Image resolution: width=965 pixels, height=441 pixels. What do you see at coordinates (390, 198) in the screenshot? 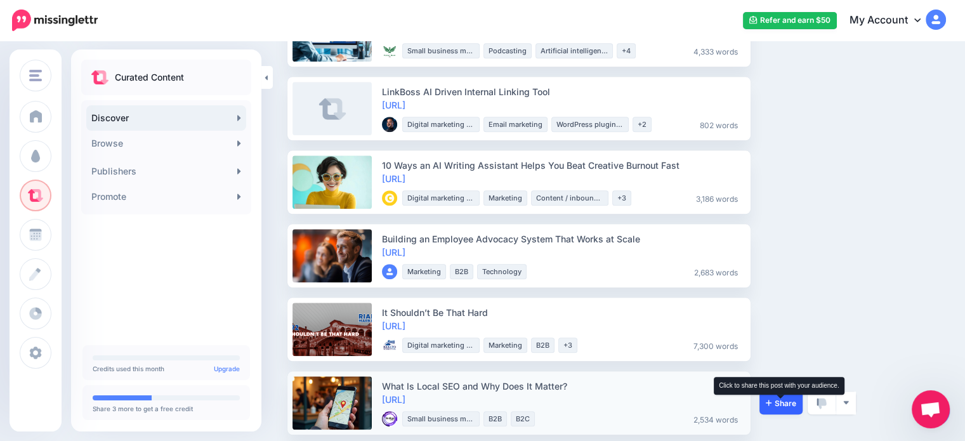
I see `img: MQSJWLHJCKXV2AQVWKGQBXABK9I9LYSZ_thumb.gif` at bounding box center [390, 198].